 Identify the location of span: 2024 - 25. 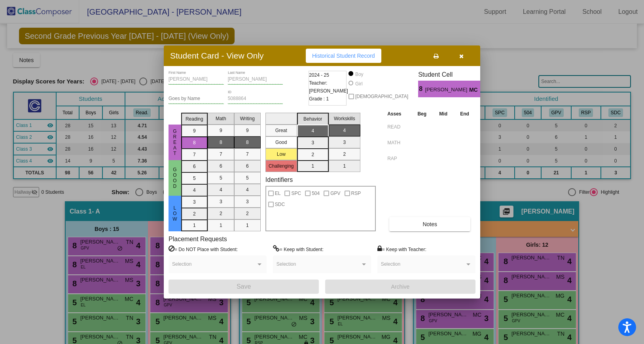
(319, 75).